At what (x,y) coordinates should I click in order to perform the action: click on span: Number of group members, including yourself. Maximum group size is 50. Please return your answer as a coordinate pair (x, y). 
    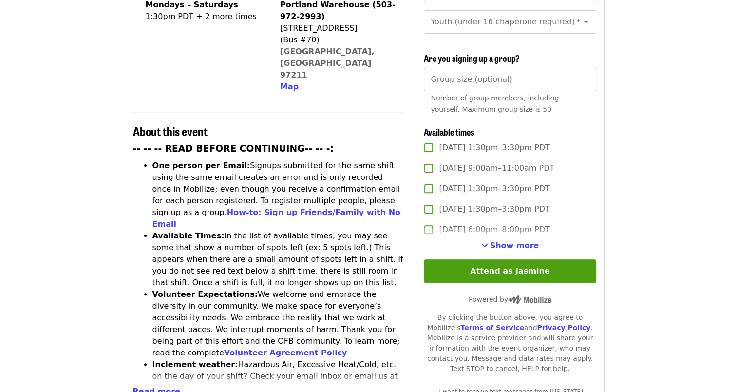
    Looking at the image, I should click on (494, 103).